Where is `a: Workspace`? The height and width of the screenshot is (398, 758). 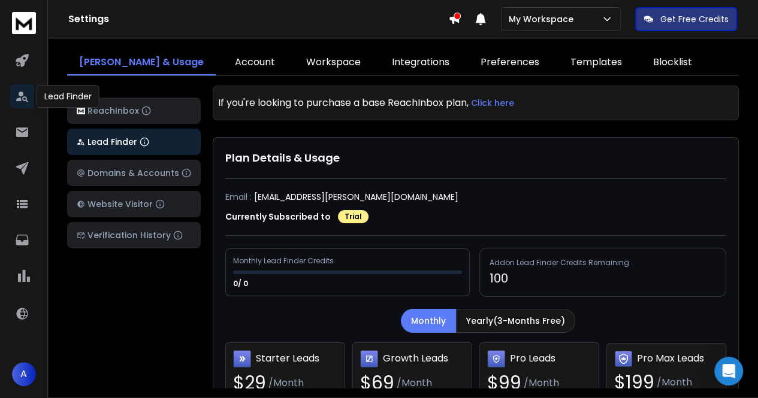
a: Workspace is located at coordinates (333, 63).